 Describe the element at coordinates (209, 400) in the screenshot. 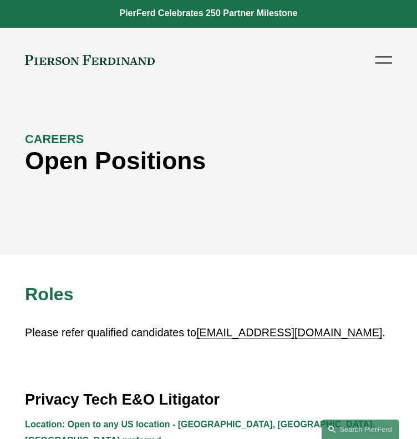

I see `h3: Privacy Tech E&O Litigator` at that location.